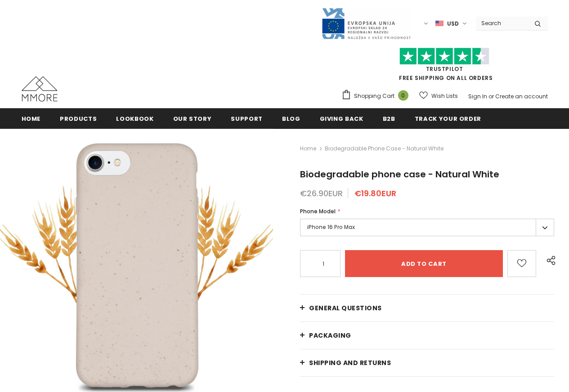  Describe the element at coordinates (78, 119) in the screenshot. I see `span: Products` at that location.